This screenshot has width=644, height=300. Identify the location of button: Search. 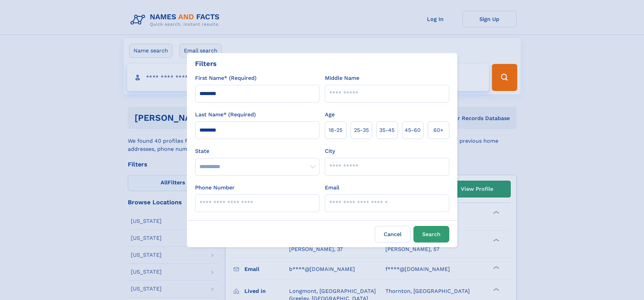
(431, 234).